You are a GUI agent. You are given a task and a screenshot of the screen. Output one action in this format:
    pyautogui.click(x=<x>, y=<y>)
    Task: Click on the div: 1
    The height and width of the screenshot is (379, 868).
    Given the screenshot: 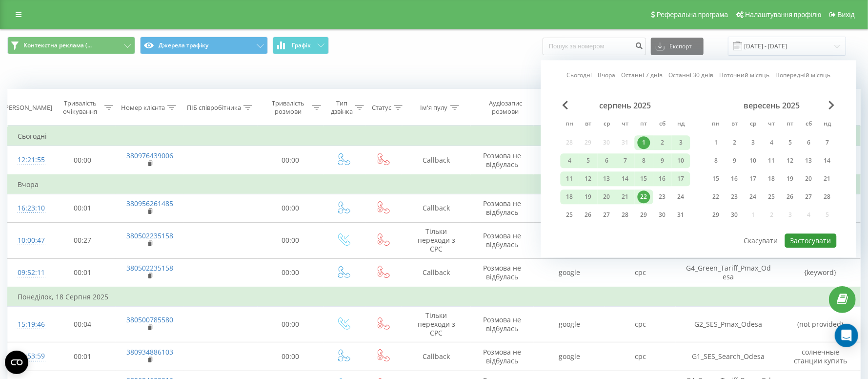 What is the action you would take?
    pyautogui.click(x=716, y=143)
    